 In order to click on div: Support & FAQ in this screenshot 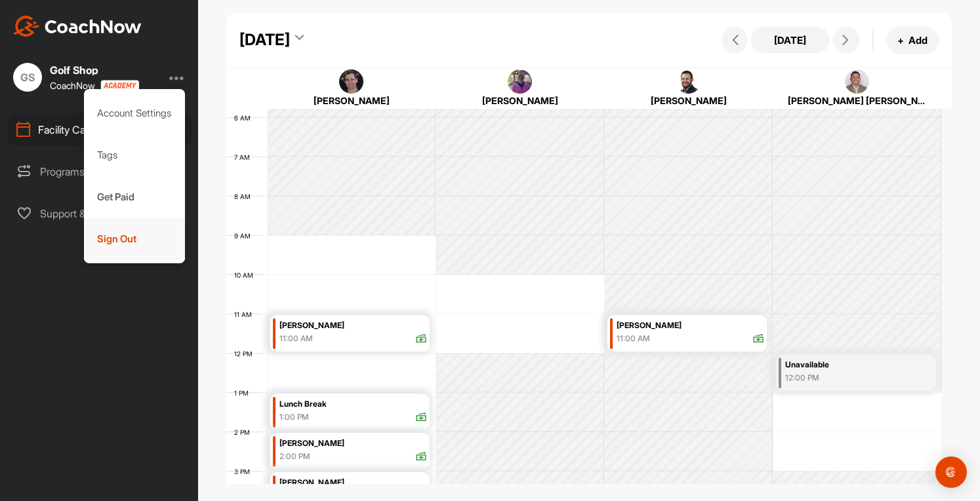, I will do `click(100, 214)`.